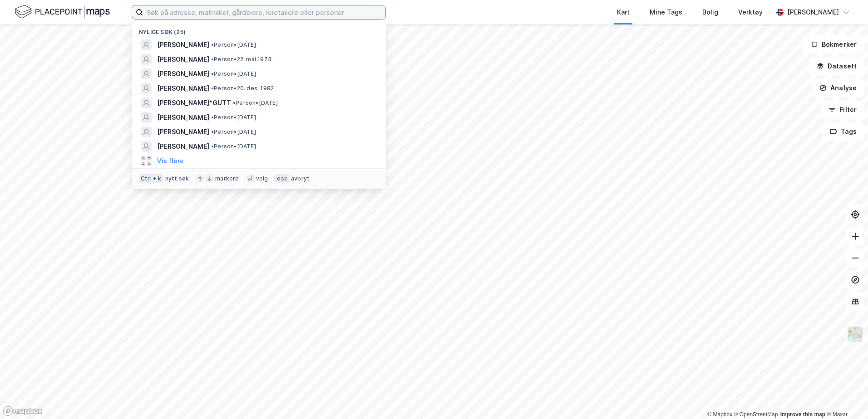  I want to click on div: Nylige søk (25), so click(259, 29).